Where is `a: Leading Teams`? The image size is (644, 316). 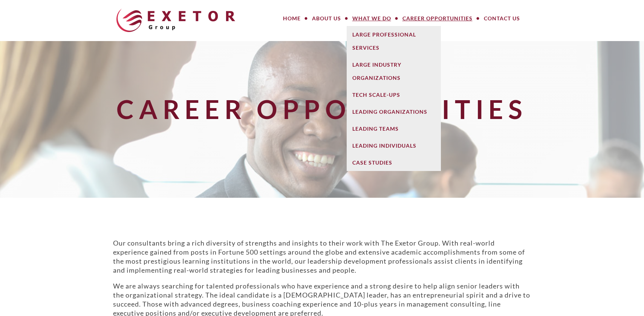 a: Leading Teams is located at coordinates (394, 128).